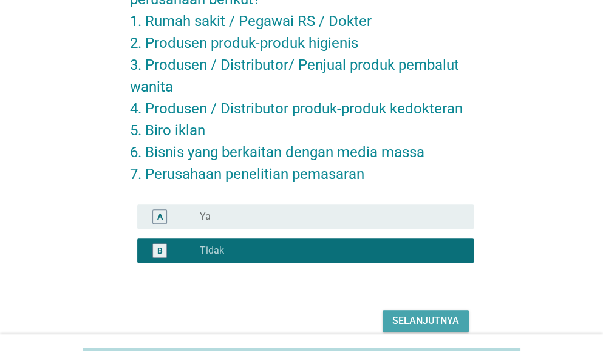  Describe the element at coordinates (212, 251) in the screenshot. I see `label: Tidak` at that location.